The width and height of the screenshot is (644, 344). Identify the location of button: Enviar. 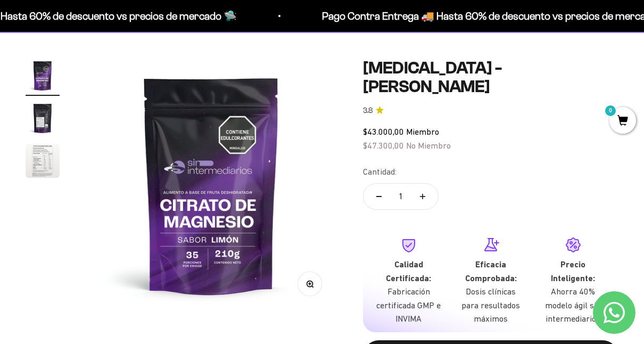
(197, 193).